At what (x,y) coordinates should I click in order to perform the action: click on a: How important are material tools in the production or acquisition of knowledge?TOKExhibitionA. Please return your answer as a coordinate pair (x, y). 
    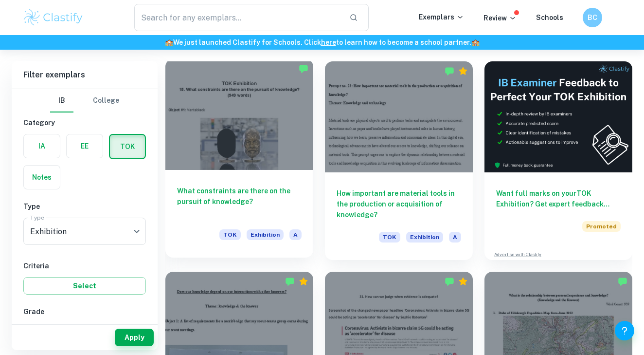
    Looking at the image, I should click on (399, 161).